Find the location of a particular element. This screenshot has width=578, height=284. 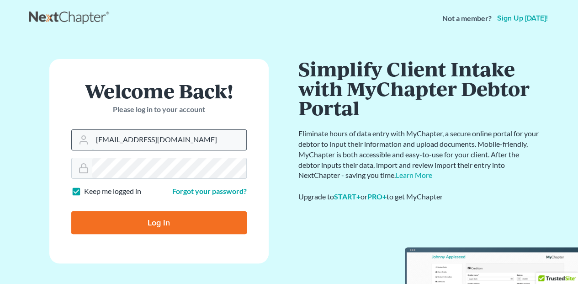

h1: Welcome Back! is located at coordinates (159, 90).